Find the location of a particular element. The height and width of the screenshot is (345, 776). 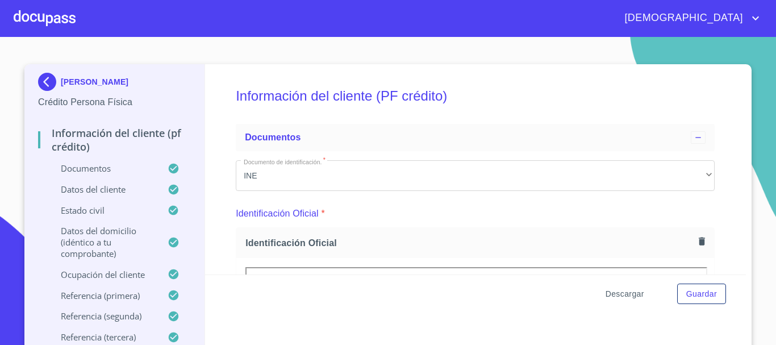

p: Estado Civil is located at coordinates (103, 210).